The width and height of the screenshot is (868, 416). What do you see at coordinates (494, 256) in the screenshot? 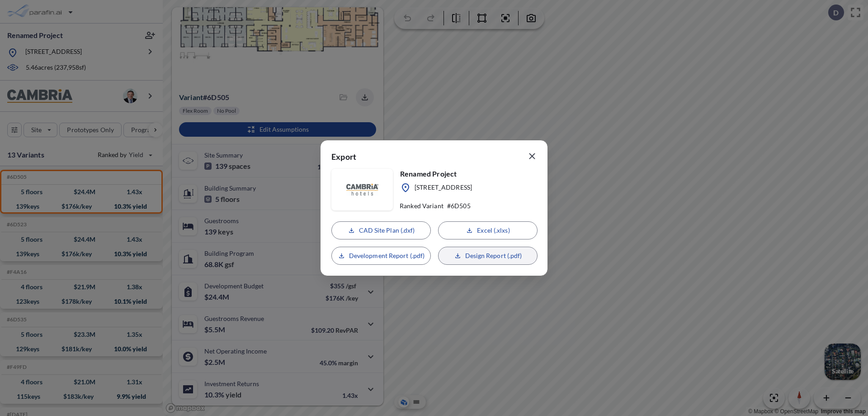
I see `p: Design Report (.pdf)` at bounding box center [494, 256].